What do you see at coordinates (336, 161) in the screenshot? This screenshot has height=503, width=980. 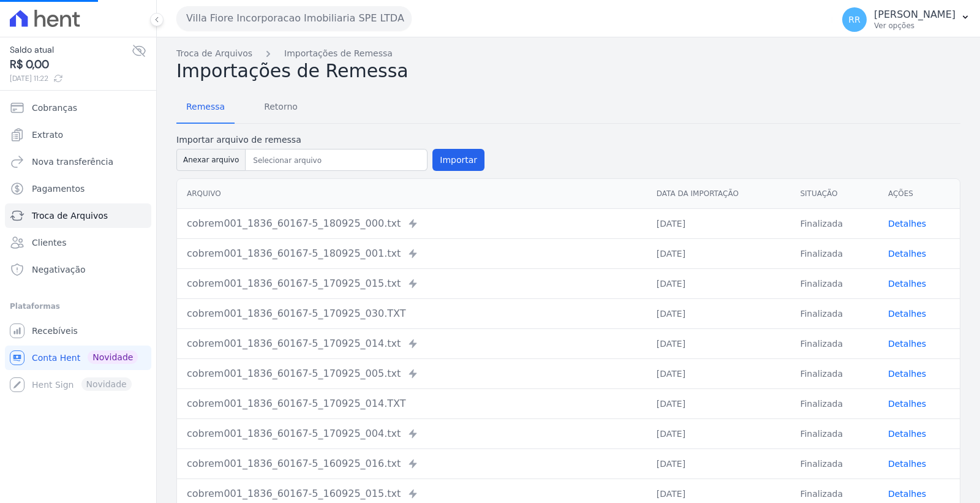 I see `input: Selecionar arquivo` at bounding box center [336, 161].